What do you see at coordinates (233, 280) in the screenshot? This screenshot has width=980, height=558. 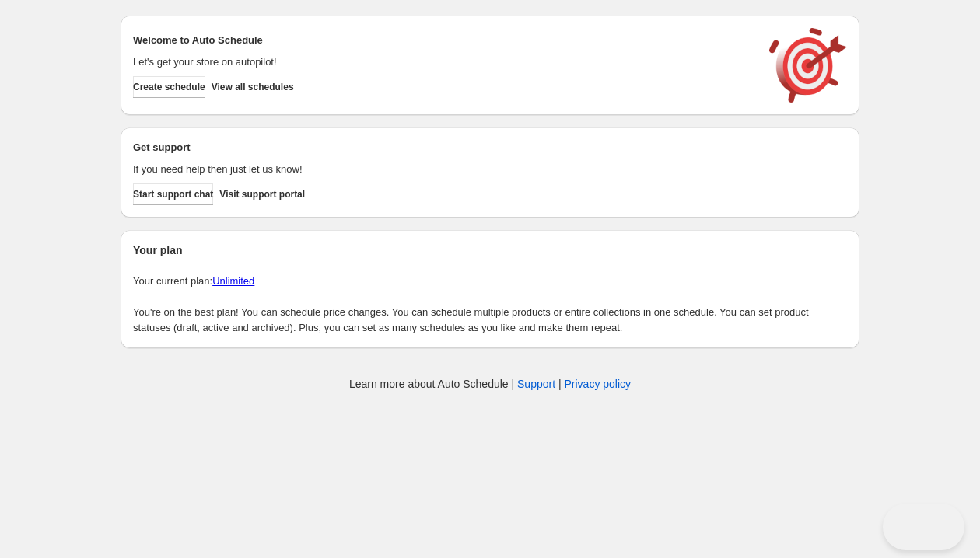 I see `a: Unlimited` at bounding box center [233, 280].